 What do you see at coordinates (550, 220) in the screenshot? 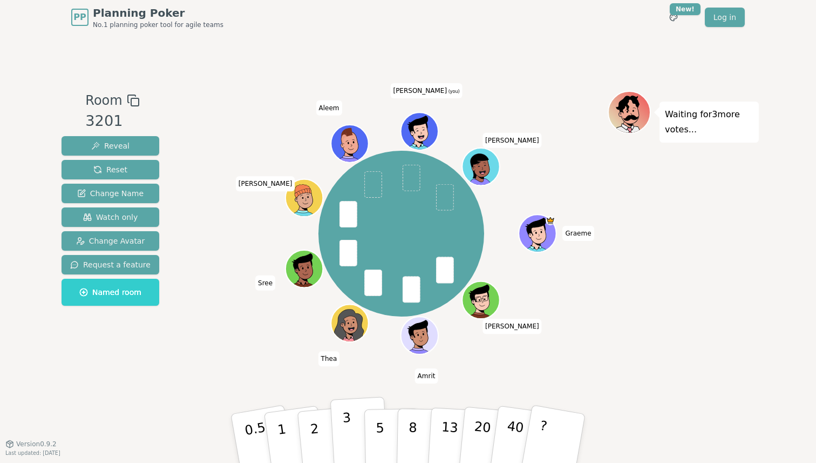
I see `span: Graeme is the host` at bounding box center [550, 220].